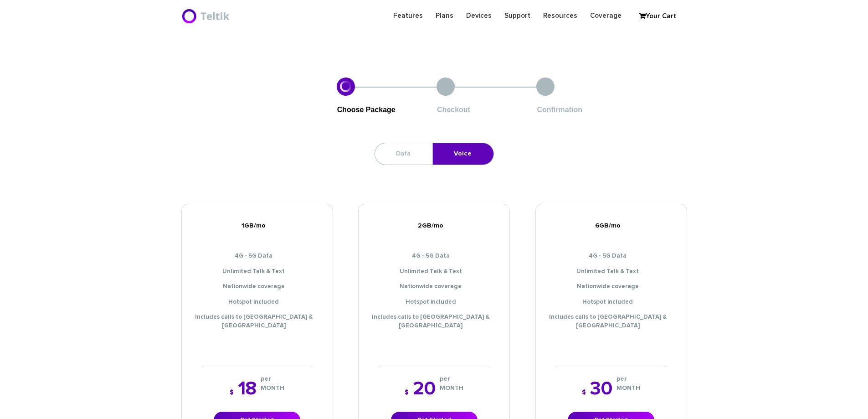 The image size is (868, 419). I want to click on a: Voice, so click(462, 154).